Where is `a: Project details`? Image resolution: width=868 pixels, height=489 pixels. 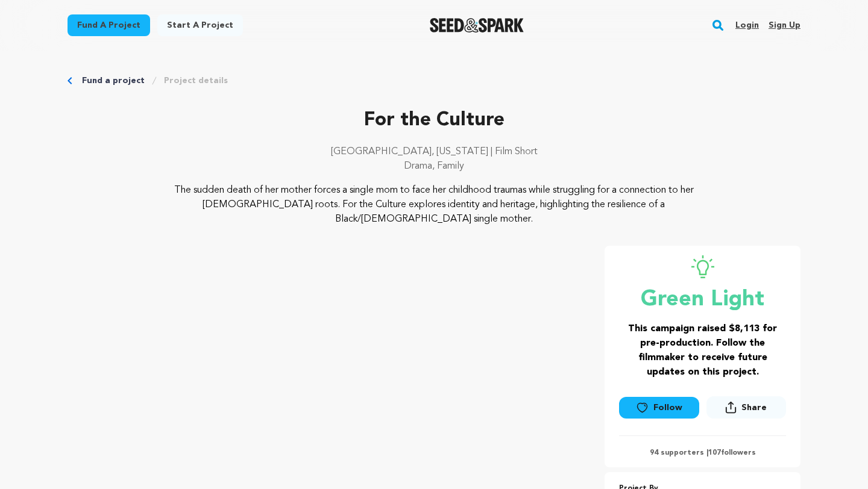
a: Project details is located at coordinates (196, 81).